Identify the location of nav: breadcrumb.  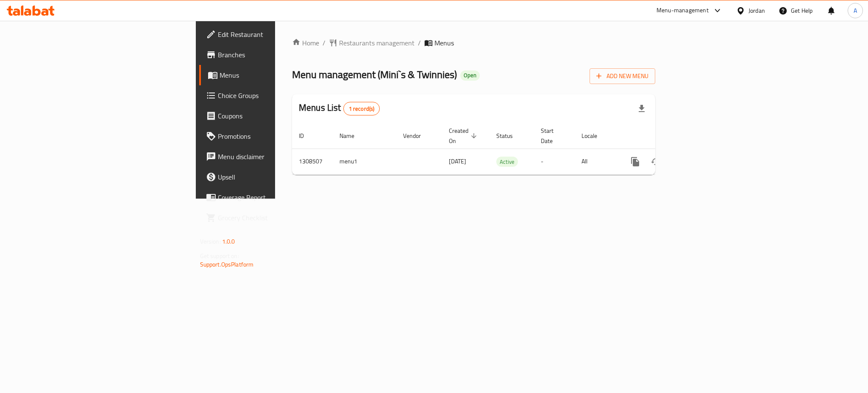
(474, 43).